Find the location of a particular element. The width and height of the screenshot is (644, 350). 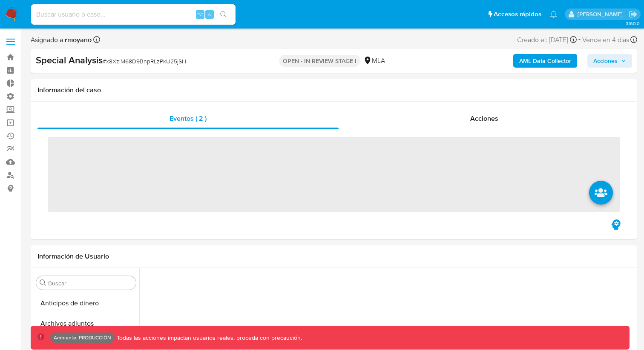

button: Archivos adjuntos is located at coordinates (86, 324).